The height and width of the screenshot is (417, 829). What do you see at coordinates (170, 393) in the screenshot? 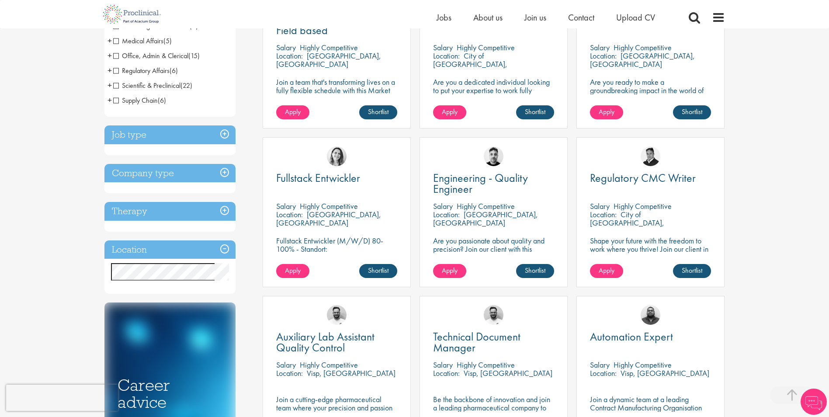
I see `h3: Career advice` at bounding box center [170, 393].